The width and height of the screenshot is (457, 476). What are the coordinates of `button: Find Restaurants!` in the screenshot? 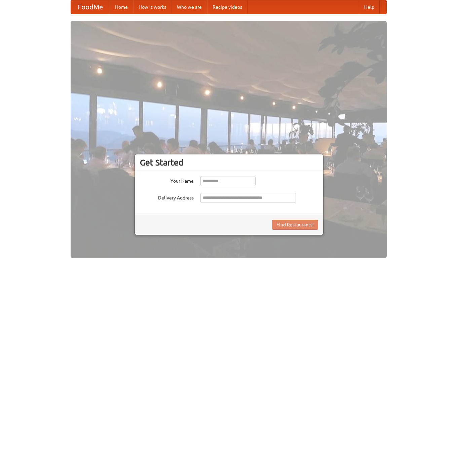 It's located at (295, 225).